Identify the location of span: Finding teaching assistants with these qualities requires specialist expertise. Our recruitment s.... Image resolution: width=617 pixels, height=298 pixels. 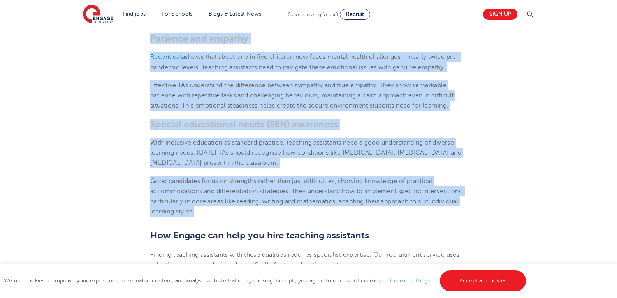
(305, 260).